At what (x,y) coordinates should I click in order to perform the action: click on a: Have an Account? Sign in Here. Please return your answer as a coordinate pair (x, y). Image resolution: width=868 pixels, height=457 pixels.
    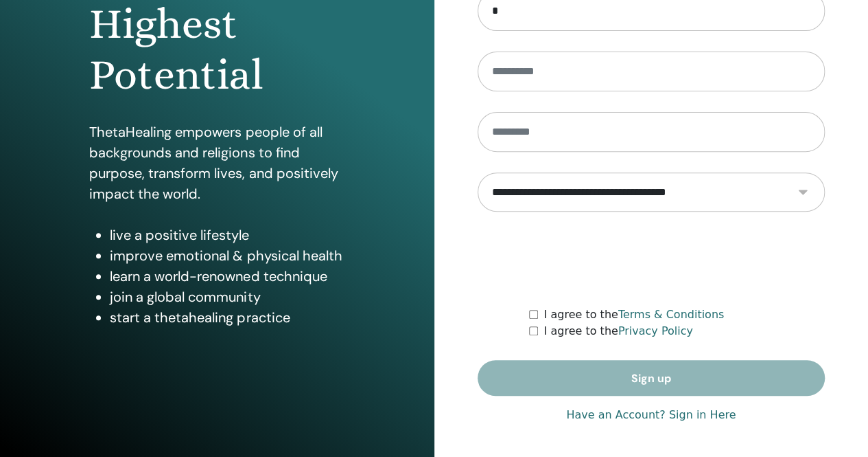
    Looking at the image, I should click on (651, 415).